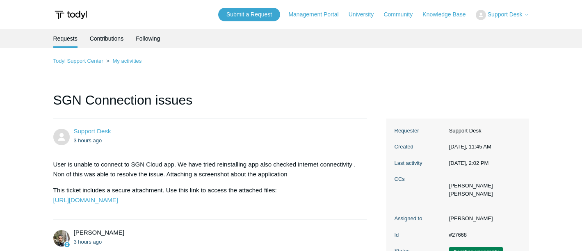 The height and width of the screenshot is (251, 582). Describe the element at coordinates (210, 104) in the screenshot. I see `h1: SGN Connection issues` at that location.